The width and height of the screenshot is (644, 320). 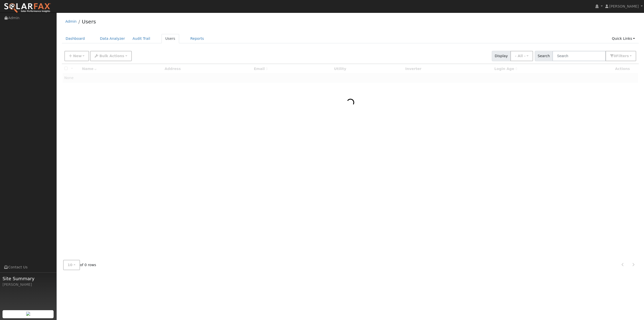 I want to click on button: 10, so click(x=71, y=265).